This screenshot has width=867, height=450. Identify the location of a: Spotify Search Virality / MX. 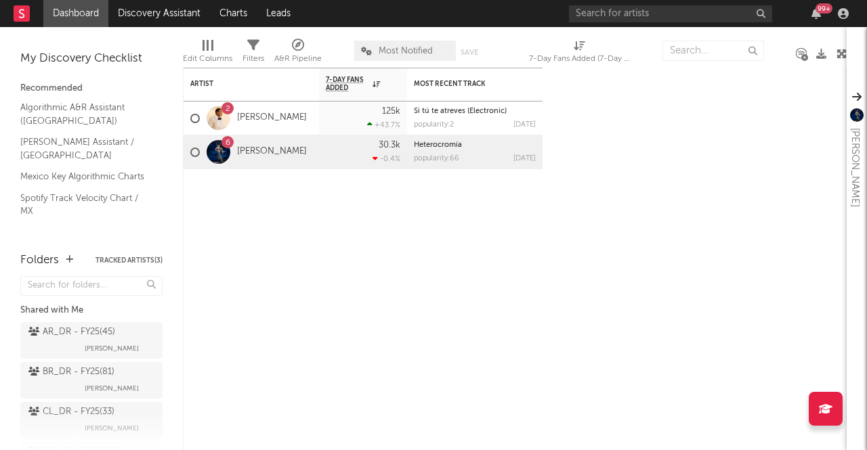
(85, 233).